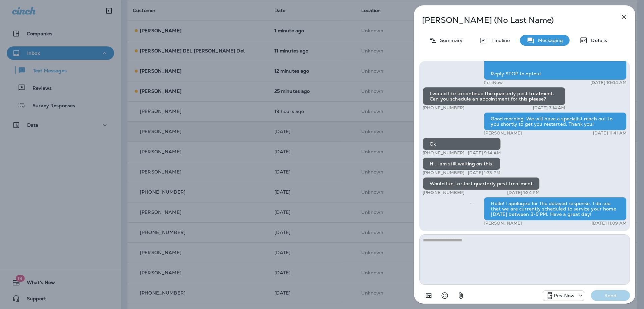 The height and width of the screenshot is (309, 644). I want to click on p: Details, so click(598, 41).